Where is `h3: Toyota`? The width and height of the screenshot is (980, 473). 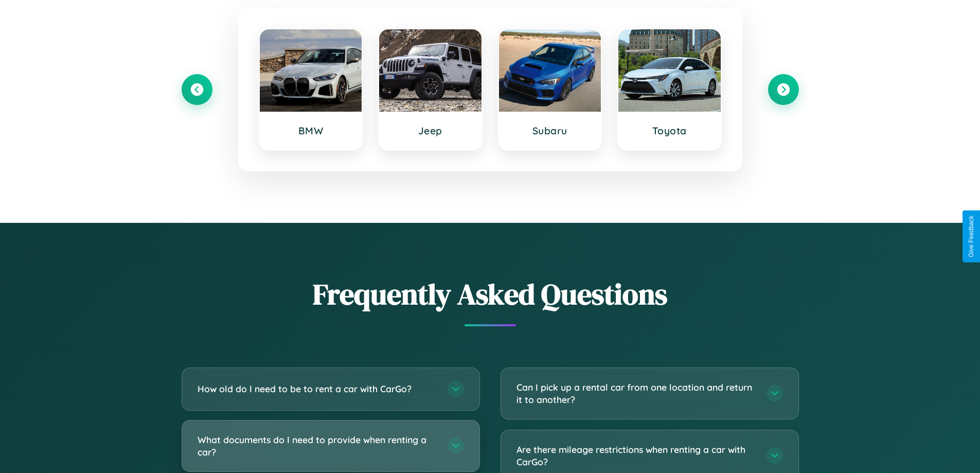
h3: Toyota is located at coordinates (669, 131).